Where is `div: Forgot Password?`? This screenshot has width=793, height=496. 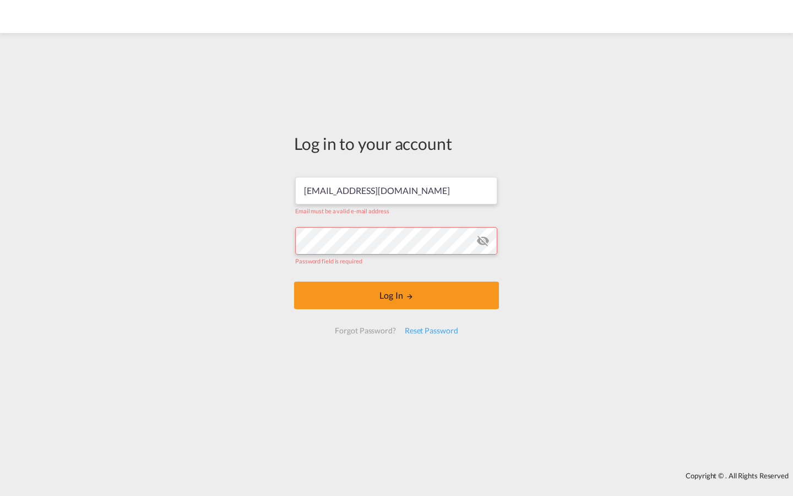 div: Forgot Password? is located at coordinates (365, 330).